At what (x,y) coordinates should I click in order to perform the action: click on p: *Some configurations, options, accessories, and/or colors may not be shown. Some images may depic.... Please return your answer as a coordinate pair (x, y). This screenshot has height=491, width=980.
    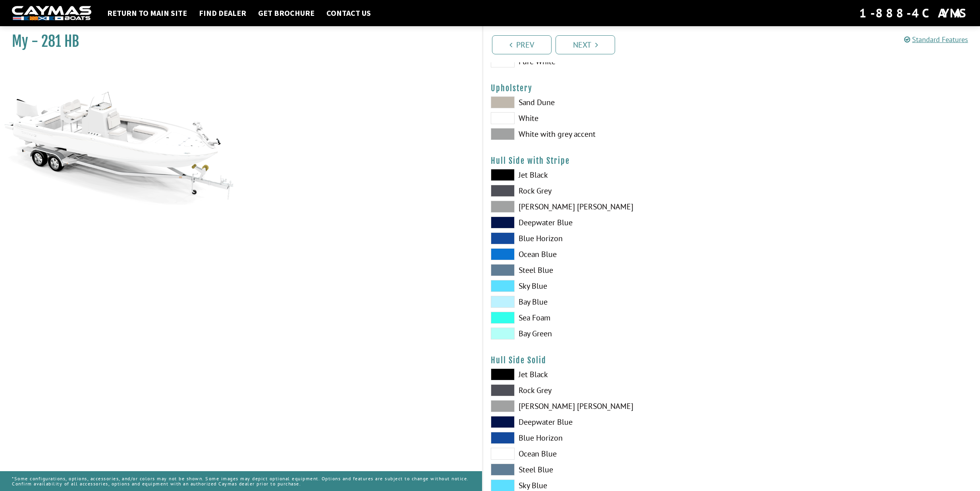
    Looking at the image, I should click on (241, 481).